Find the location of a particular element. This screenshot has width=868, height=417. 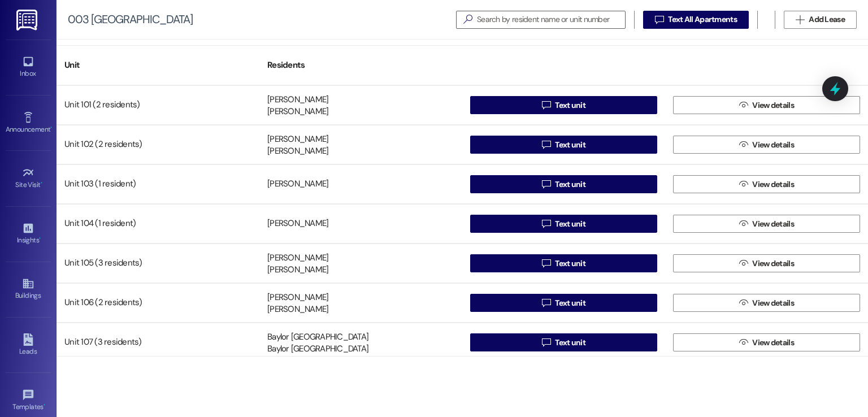

div: Residents is located at coordinates (361, 65).